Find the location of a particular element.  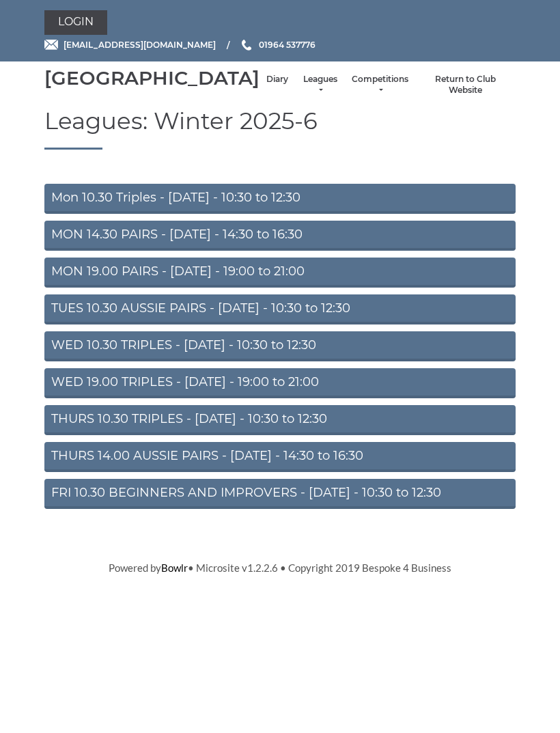

a: Login is located at coordinates (76, 22).